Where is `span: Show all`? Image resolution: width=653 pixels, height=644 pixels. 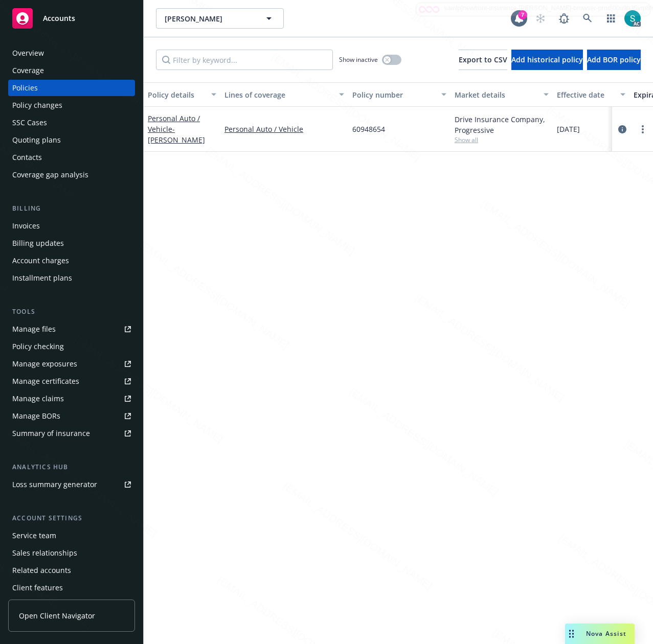
span: Show all is located at coordinates (501, 139).